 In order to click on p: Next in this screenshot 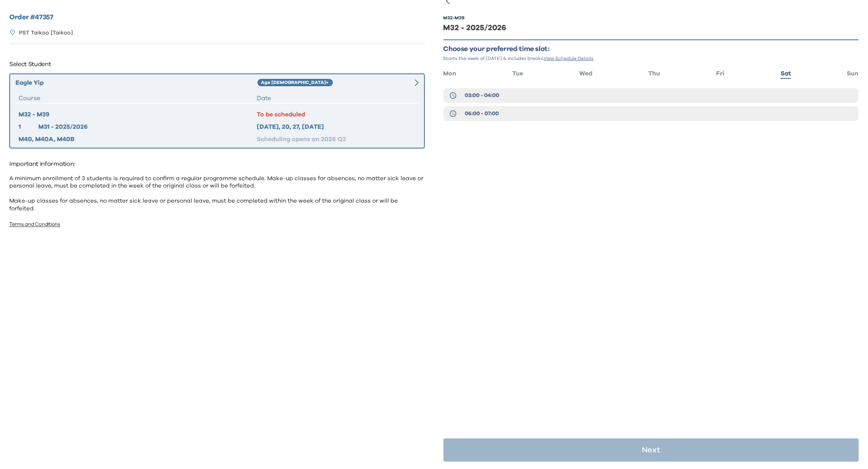, I will do `click(651, 449)`.